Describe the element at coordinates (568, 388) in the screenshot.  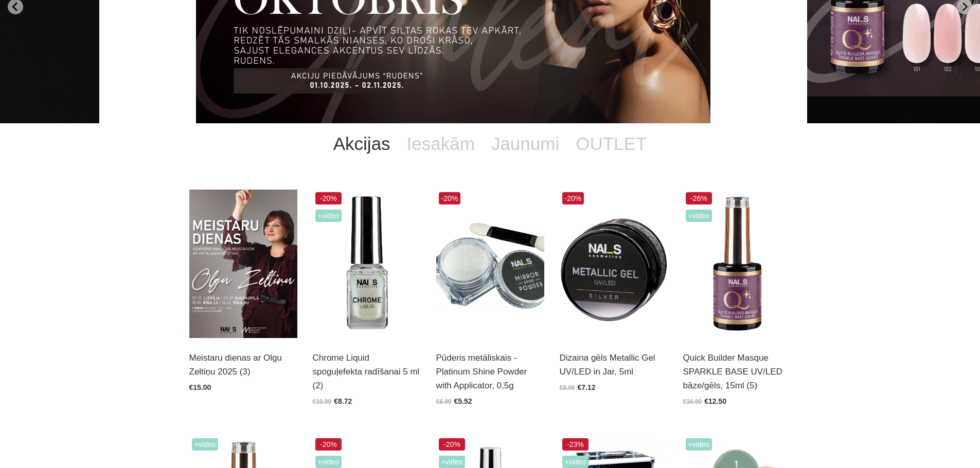
I see `span: €8.90` at that location.